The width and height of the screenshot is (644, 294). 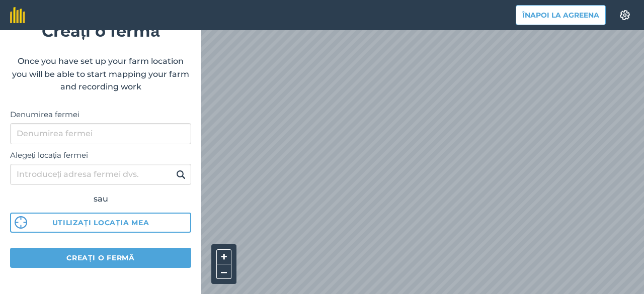 I want to click on div: sau, so click(x=101, y=199).